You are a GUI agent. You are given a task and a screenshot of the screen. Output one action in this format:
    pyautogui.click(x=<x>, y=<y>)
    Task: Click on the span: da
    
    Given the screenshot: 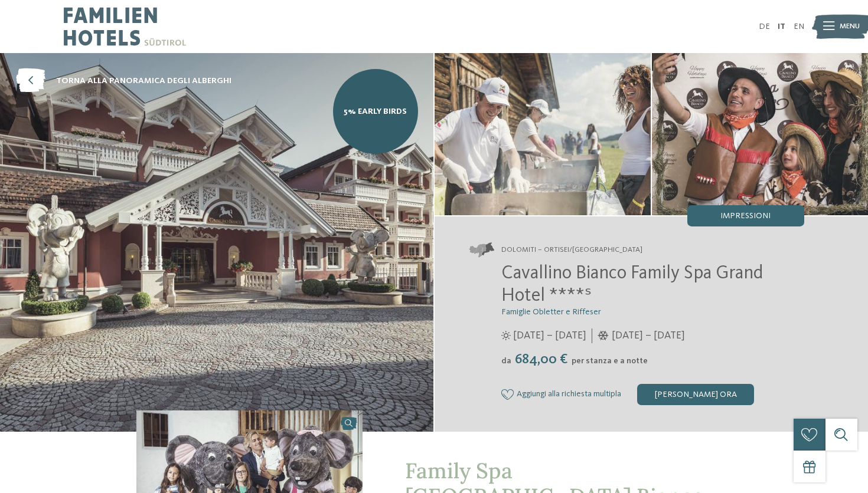 What is the action you would take?
    pyautogui.click(x=506, y=361)
    